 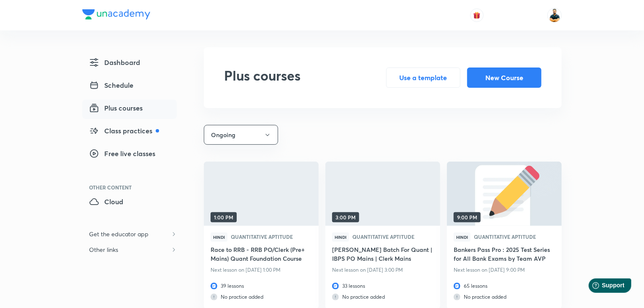 I want to click on span: Cloud, so click(x=106, y=202).